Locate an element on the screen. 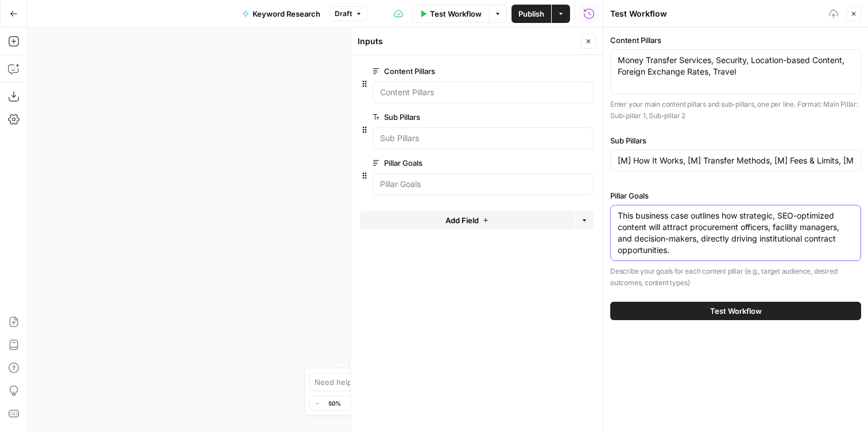 This screenshot has width=868, height=432. span: 50% is located at coordinates (335, 404).